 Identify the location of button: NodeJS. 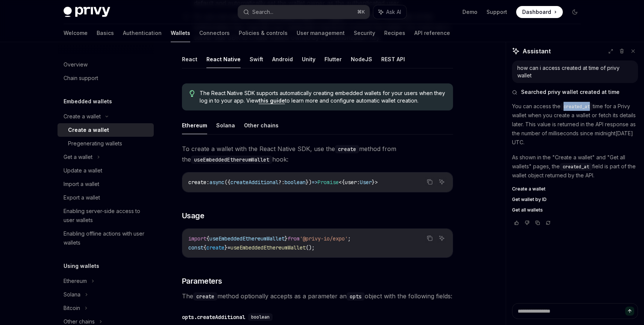
(361, 59).